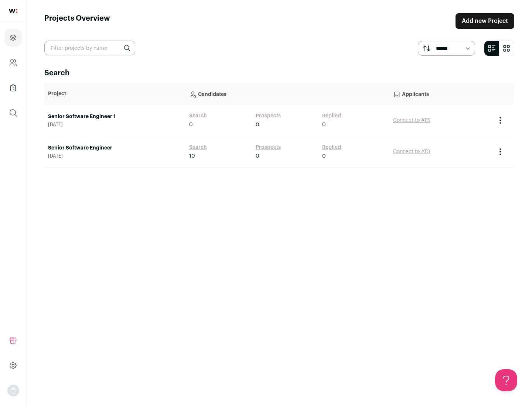 The image size is (532, 406). Describe the element at coordinates (13, 11) in the screenshot. I see `img: wellfound-shorthand-0d5821cbd27db2630d0214b213865d53afaa358527fdda9d0ea32b1df1b89c2c.svg` at that location.